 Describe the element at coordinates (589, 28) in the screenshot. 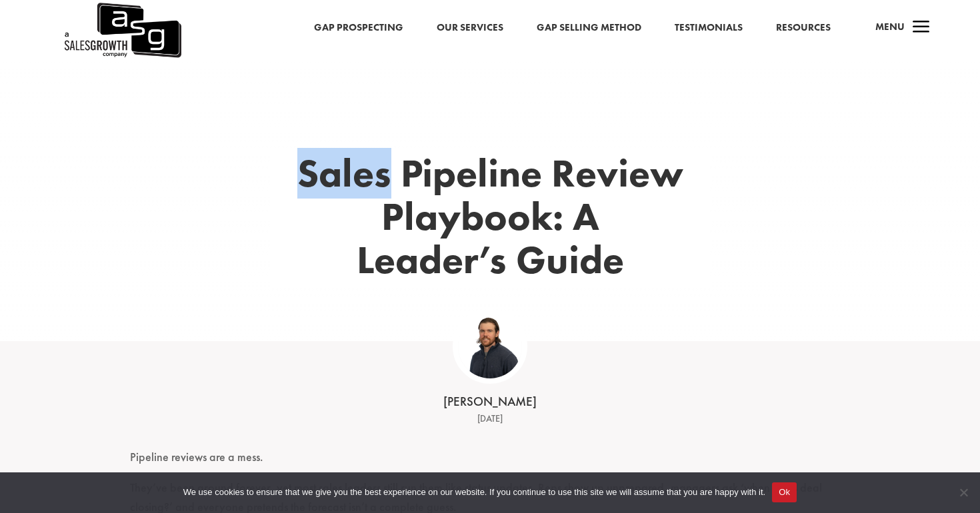

I see `a: Gap Selling Method` at that location.